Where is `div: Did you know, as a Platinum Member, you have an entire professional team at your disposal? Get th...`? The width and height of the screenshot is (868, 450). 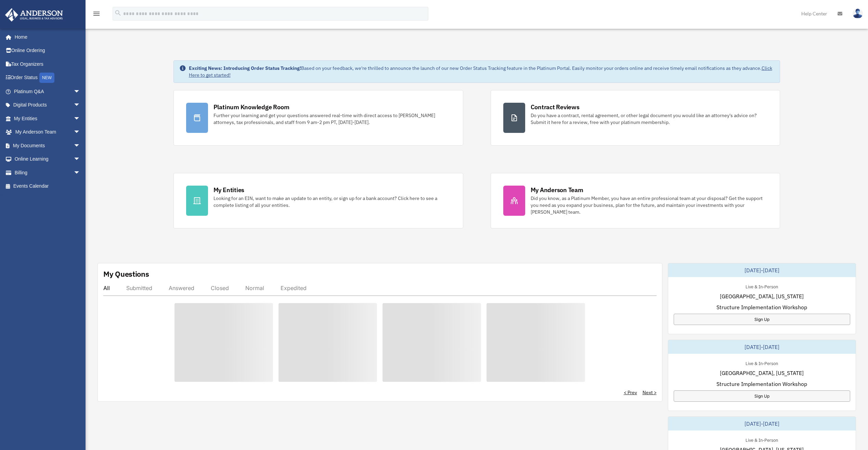
div: Did you know, as a Platinum Member, you have an entire professional team at your disposal? Get th... is located at coordinates (649, 205).